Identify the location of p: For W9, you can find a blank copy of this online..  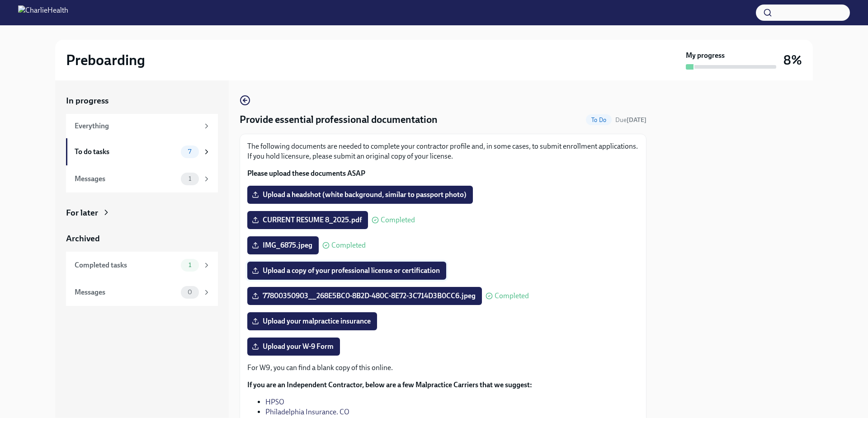
(443, 368).